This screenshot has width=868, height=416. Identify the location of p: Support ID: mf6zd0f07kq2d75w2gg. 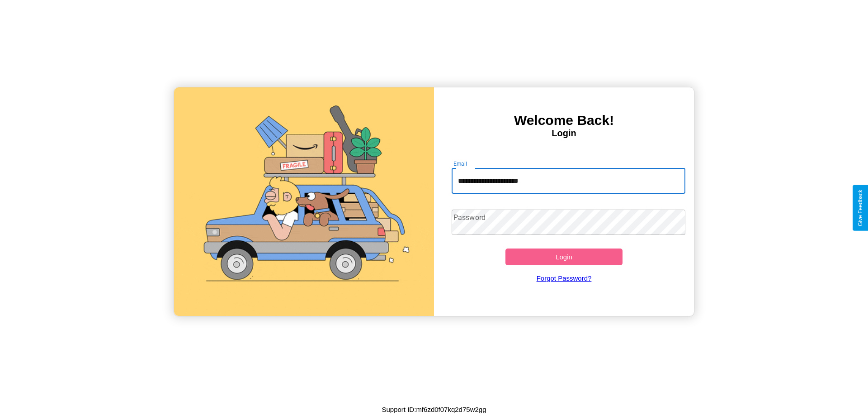
(434, 409).